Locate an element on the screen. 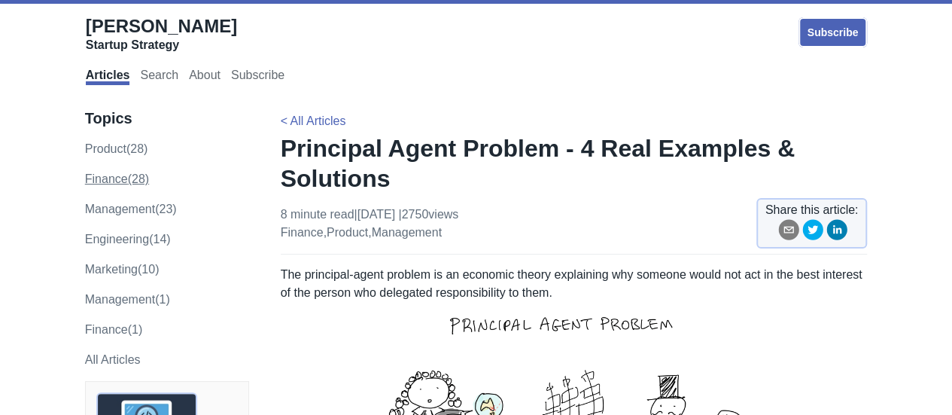 The width and height of the screenshot is (952, 415). h1: Principal Agent Problem - 4 Real Examples & Solutions is located at coordinates (574, 163).